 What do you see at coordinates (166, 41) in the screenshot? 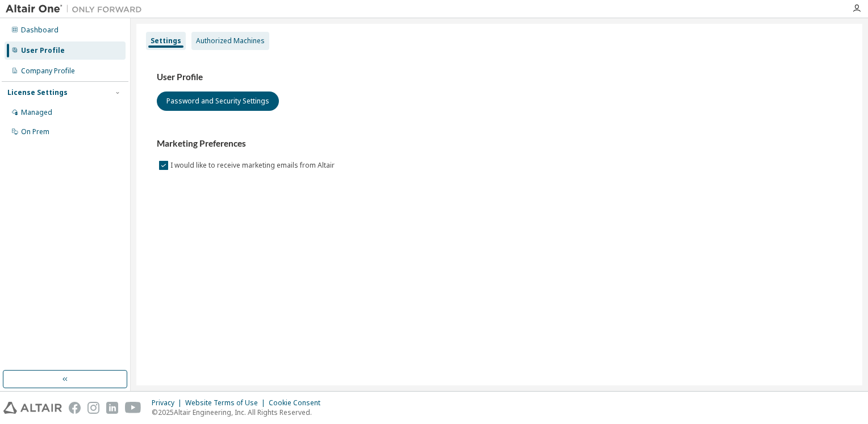
I see `div: Settings` at bounding box center [166, 41].